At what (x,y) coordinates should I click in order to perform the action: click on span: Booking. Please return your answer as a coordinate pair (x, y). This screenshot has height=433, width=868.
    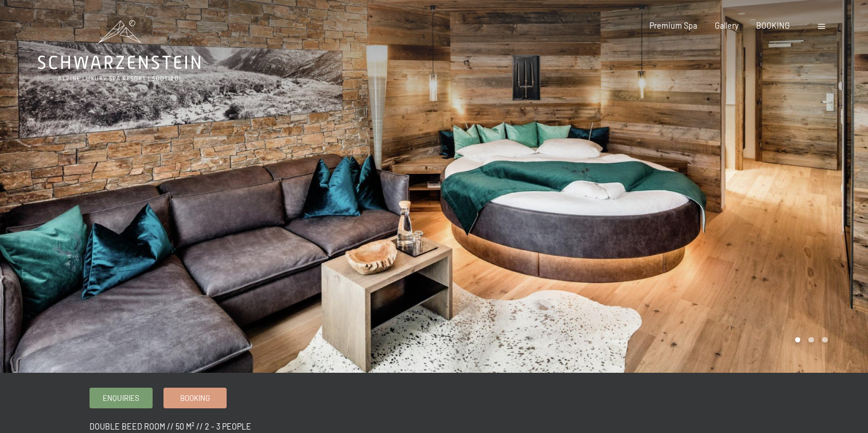
    Looking at the image, I should click on (195, 398).